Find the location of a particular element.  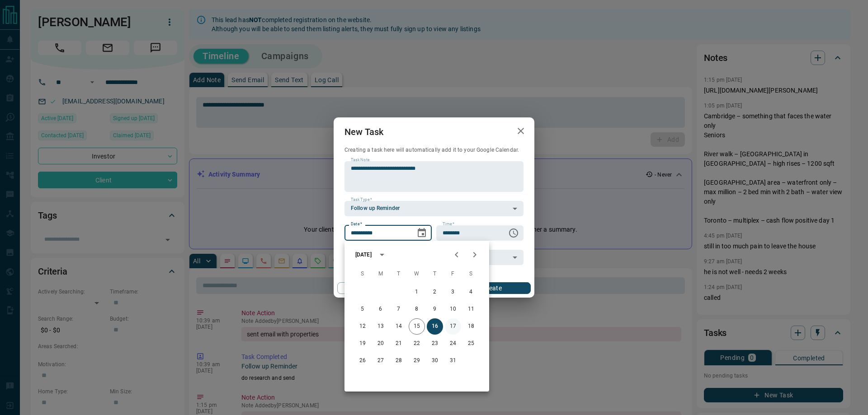

button: 23 is located at coordinates (435, 344).